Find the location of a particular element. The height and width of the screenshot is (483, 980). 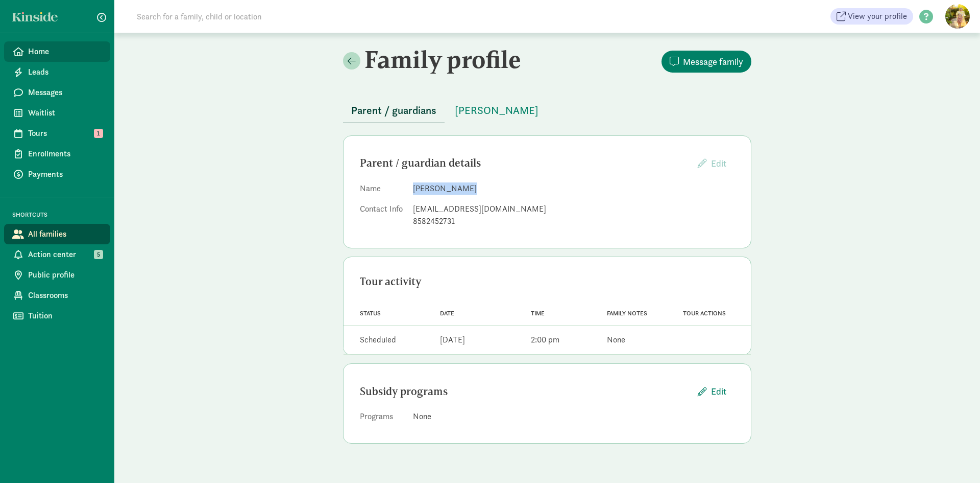

span: Messages is located at coordinates (65, 93).